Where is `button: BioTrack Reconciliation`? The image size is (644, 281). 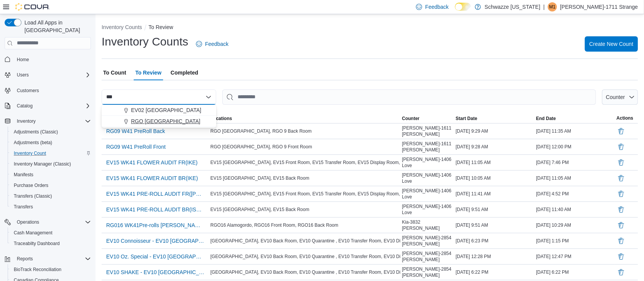
button: BioTrack Reconciliation is located at coordinates (51, 270).